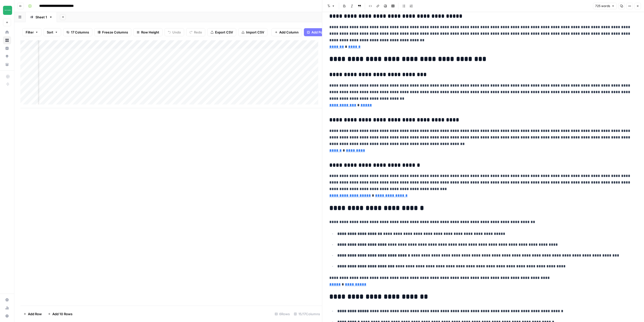 Image resolution: width=644 pixels, height=322 pixels. I want to click on div: Sheet 1, so click(41, 17).